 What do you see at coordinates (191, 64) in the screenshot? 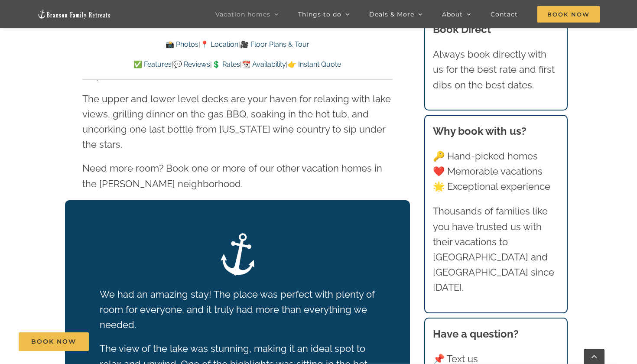
I see `a: 💬 Reviews` at bounding box center [191, 64].